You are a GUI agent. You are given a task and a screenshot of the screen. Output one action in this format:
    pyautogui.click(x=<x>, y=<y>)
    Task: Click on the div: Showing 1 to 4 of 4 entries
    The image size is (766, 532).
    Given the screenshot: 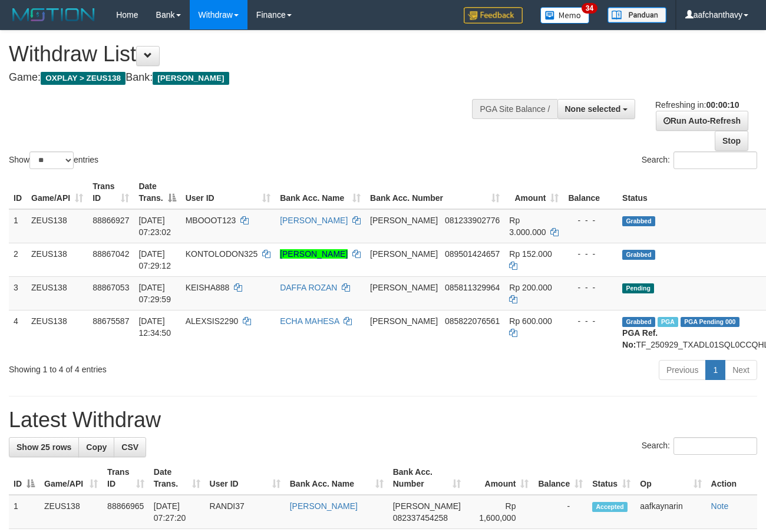 What is the action you would take?
    pyautogui.click(x=160, y=367)
    